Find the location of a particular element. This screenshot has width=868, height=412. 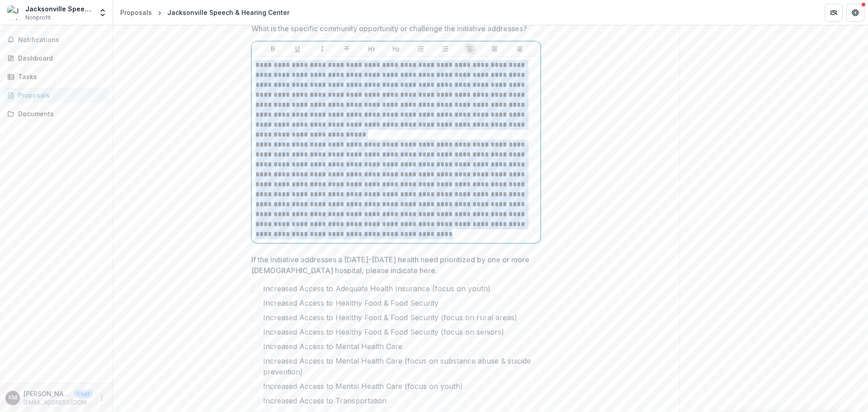

span: Increased Access to Adequate Health Insurance (focus on youth) is located at coordinates (377, 289).